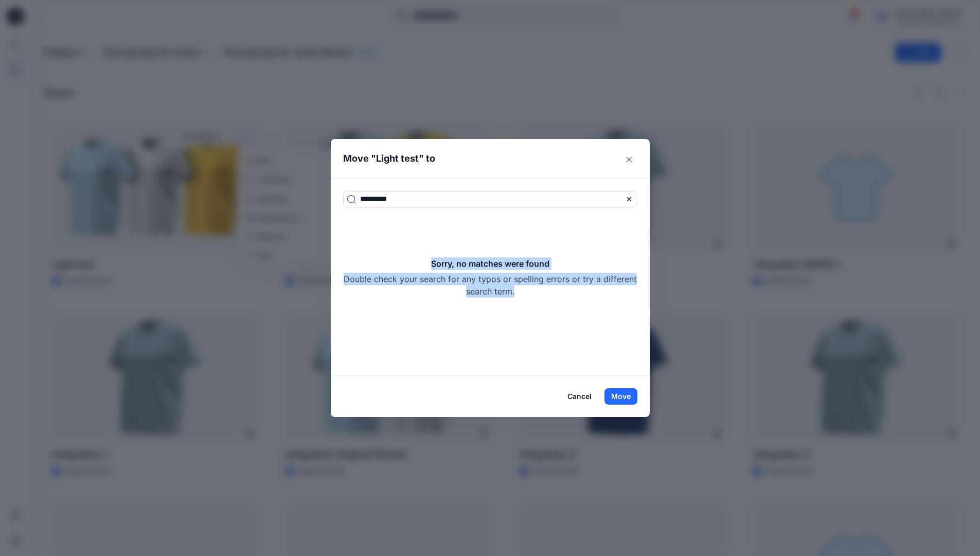 The width and height of the screenshot is (980, 556). Describe the element at coordinates (397, 158) in the screenshot. I see `p: Light test` at that location.